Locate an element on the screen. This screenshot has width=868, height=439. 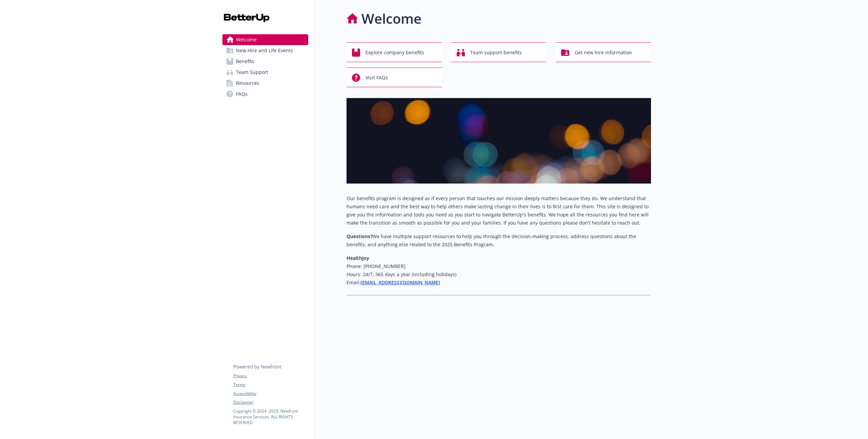
span: Benefits is located at coordinates (245, 62).